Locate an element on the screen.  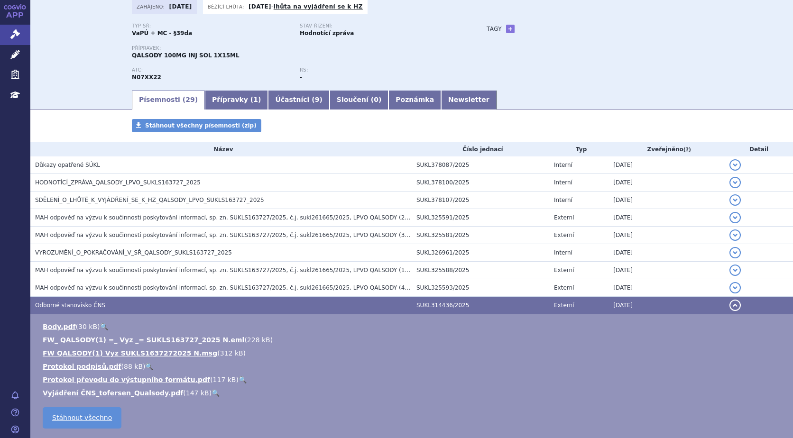
span: 228 kB is located at coordinates (258, 340).